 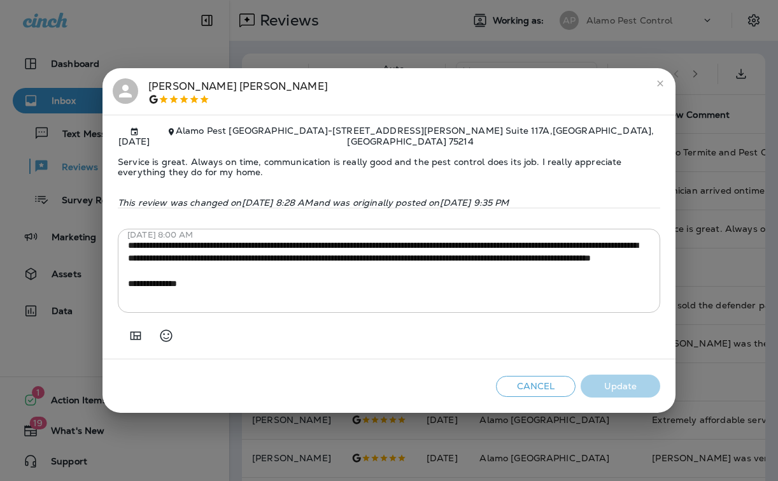 I want to click on button: close, so click(x=660, y=83).